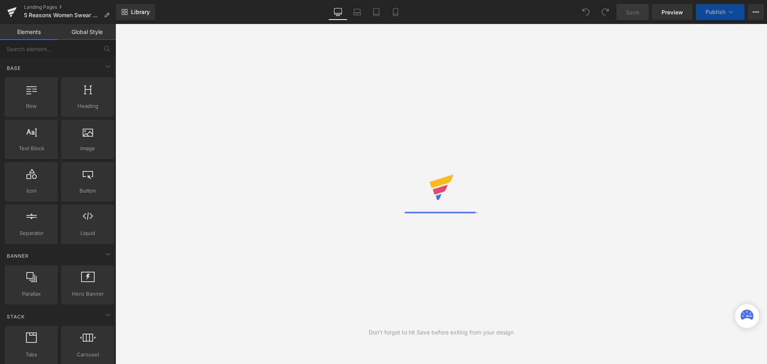 The width and height of the screenshot is (767, 364). Describe the element at coordinates (140, 12) in the screenshot. I see `span: Library` at that location.